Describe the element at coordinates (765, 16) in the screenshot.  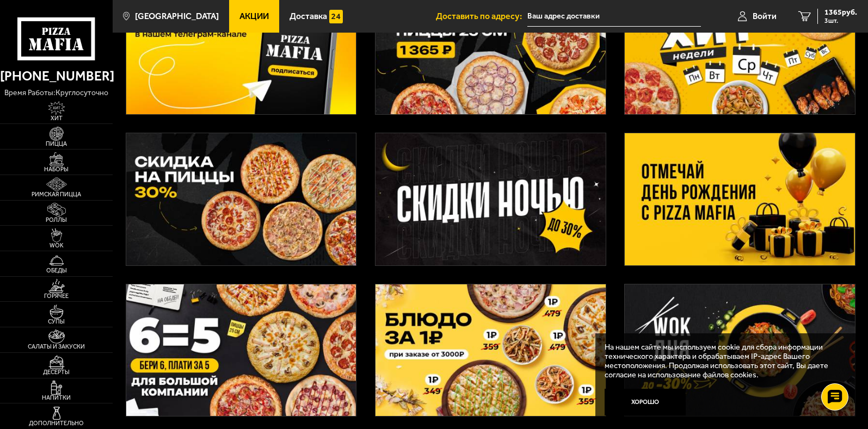
I see `span: Войти` at that location.